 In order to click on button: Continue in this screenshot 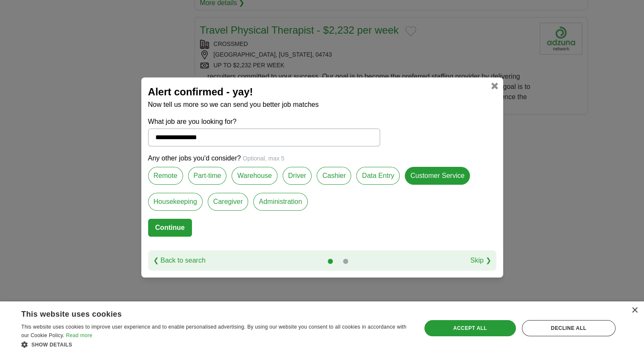, I will do `click(170, 228)`.